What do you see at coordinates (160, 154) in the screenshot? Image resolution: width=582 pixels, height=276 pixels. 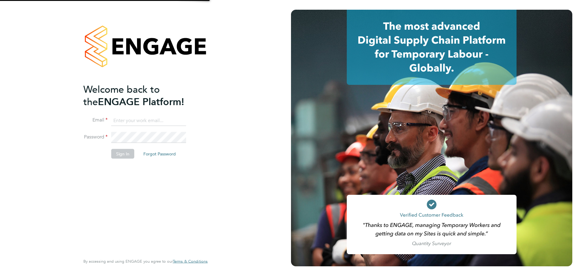 I see `button: Forgot Password` at bounding box center [160, 154].